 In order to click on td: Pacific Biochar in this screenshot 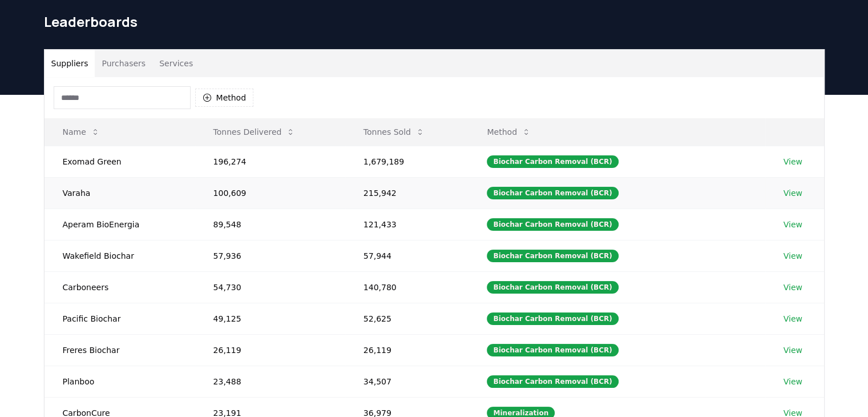, I will do `click(120, 318)`.